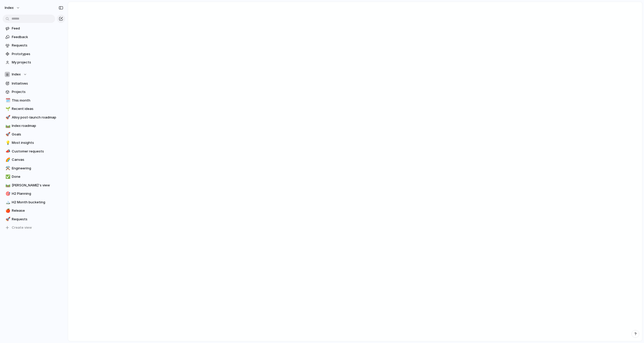 The width and height of the screenshot is (644, 343). Describe the element at coordinates (34, 211) in the screenshot. I see `div: 🍎Release` at that location.